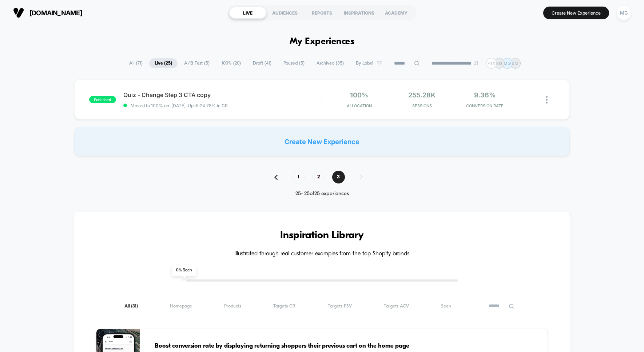 This screenshot has height=352, width=644. What do you see at coordinates (232, 306) in the screenshot?
I see `span: Products` at bounding box center [232, 306].